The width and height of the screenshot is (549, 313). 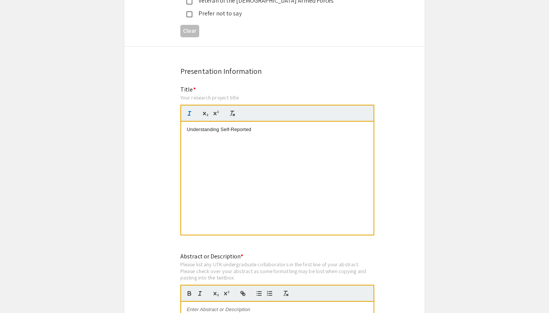 What do you see at coordinates (277, 97) in the screenshot?
I see `div: Your research project title` at bounding box center [277, 97].